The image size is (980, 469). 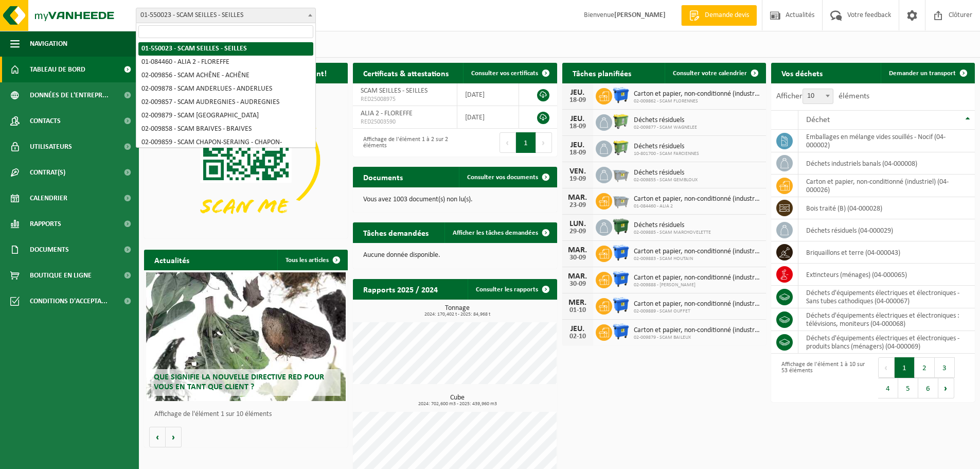 I want to click on li: 02-009856 - SCAM ACHÊNE - ACHÊNE, so click(x=226, y=76).